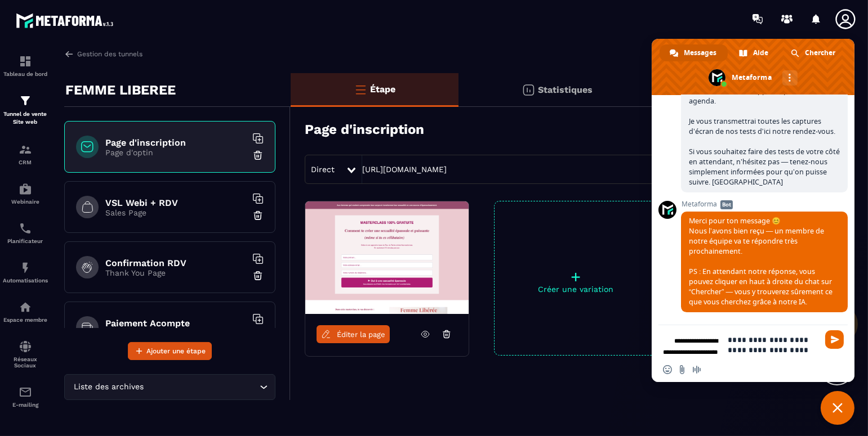  I want to click on img: stats.20deebd0.svg, so click(528, 90).